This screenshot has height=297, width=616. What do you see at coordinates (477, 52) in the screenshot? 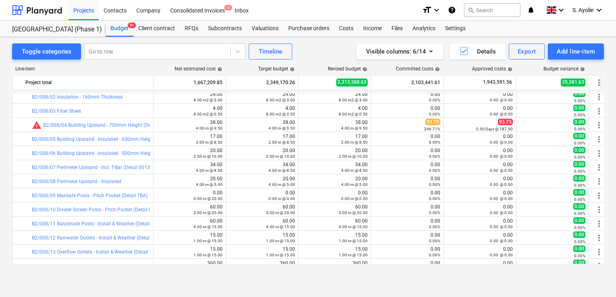
I see `button: Details` at bounding box center [477, 52].